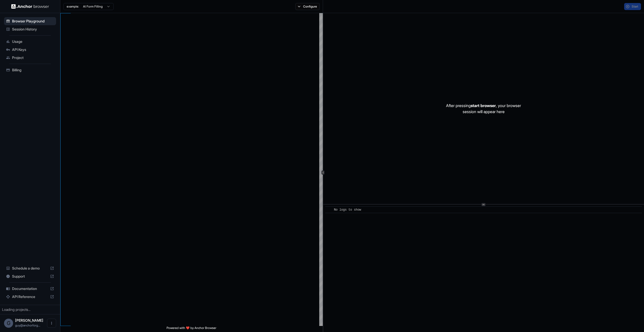  What do you see at coordinates (30, 29) in the screenshot?
I see `div: Session History` at bounding box center [30, 29].